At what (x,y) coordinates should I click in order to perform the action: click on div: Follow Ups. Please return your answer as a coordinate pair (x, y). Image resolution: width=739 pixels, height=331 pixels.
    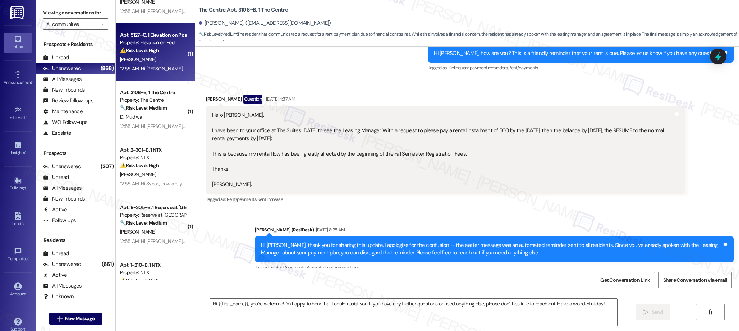
    Looking at the image, I should click on (60, 220).